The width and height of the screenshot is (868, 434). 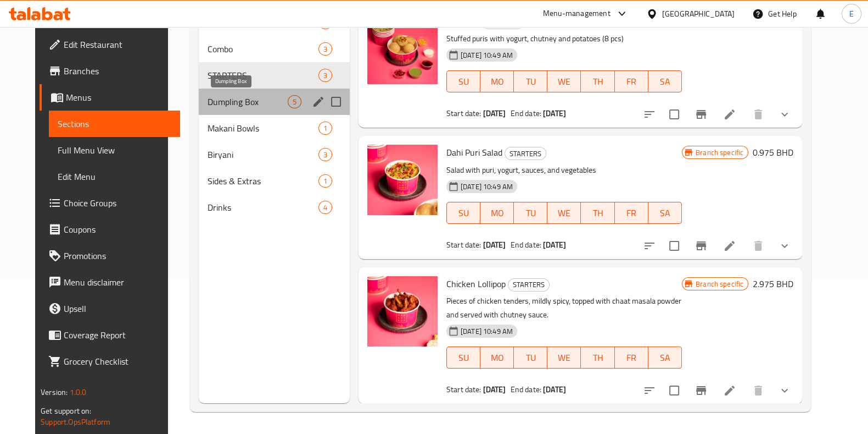 I want to click on a: Support.OpsPlatform, so click(x=75, y=422).